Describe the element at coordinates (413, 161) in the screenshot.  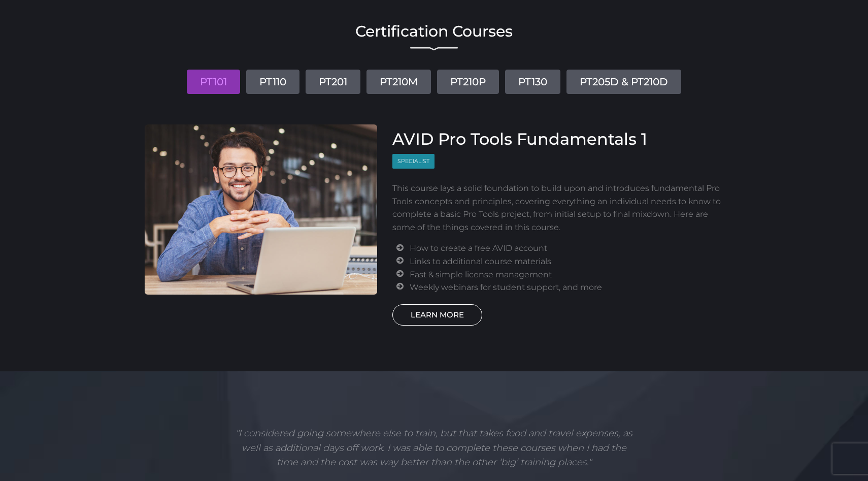
I see `span: Specialist` at that location.